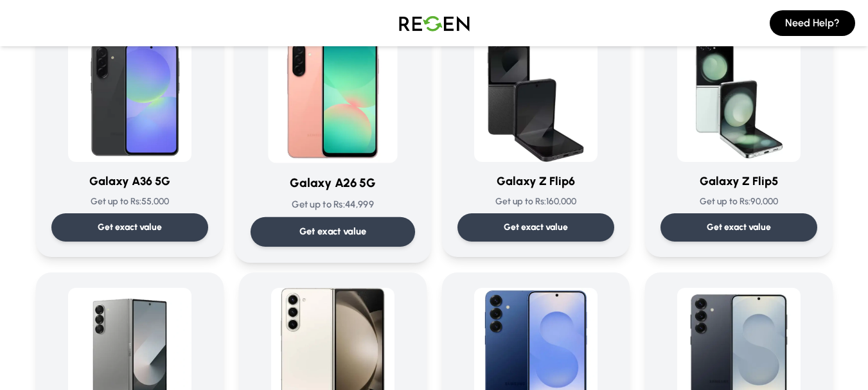 This screenshot has height=390, width=868. I want to click on h3: Galaxy Z Flip5, so click(738, 181).